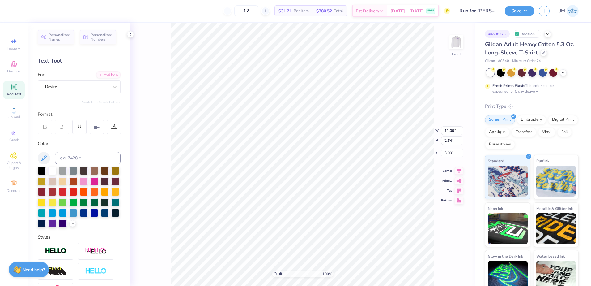 The image size is (591, 286). What do you see at coordinates (497, 34) in the screenshot?
I see `div: # 453827G` at bounding box center [497, 34].